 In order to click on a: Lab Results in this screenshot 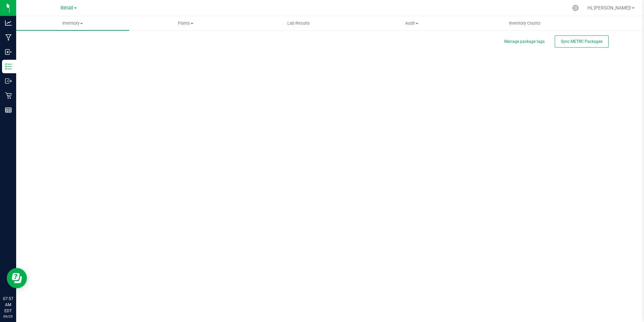, I will do `click(299, 23)`.